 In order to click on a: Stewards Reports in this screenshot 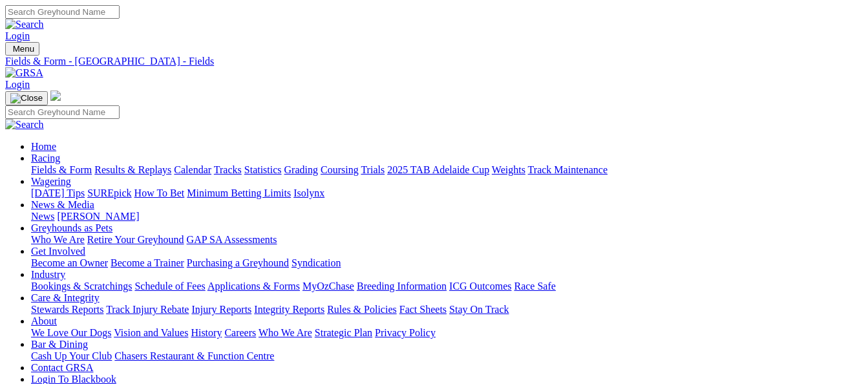, I will do `click(68, 309)`.